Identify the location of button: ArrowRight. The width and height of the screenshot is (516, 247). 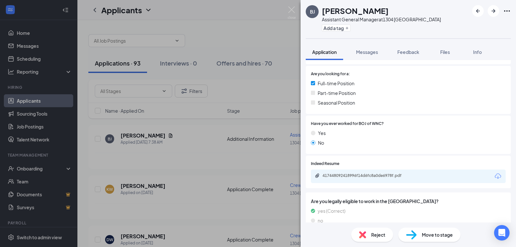
(494, 11).